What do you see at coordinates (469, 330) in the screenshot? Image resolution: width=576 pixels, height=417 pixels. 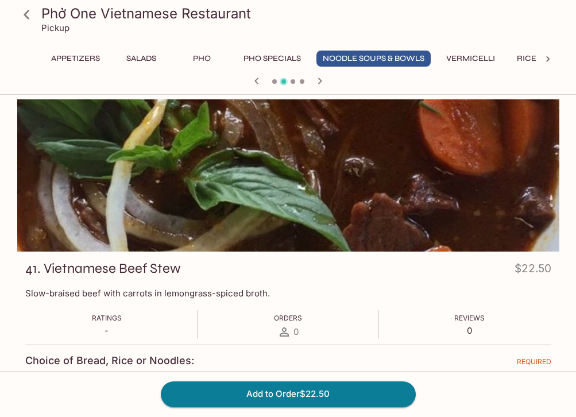 I see `p: 0` at bounding box center [469, 330].